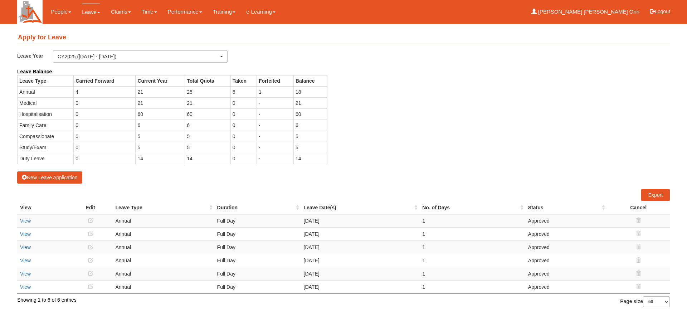 The height and width of the screenshot is (326, 687). Describe the element at coordinates (45, 147) in the screenshot. I see `td: Study/Exam` at that location.